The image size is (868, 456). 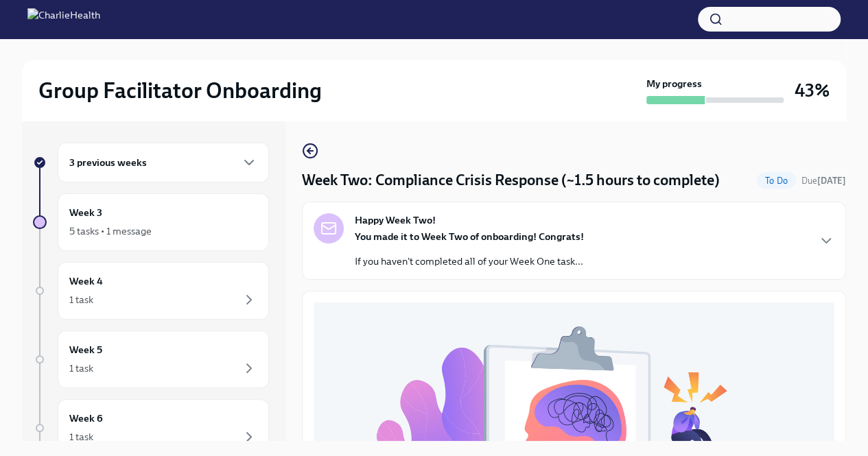 What do you see at coordinates (823, 181) in the screenshot?
I see `span: Due` at bounding box center [823, 181].